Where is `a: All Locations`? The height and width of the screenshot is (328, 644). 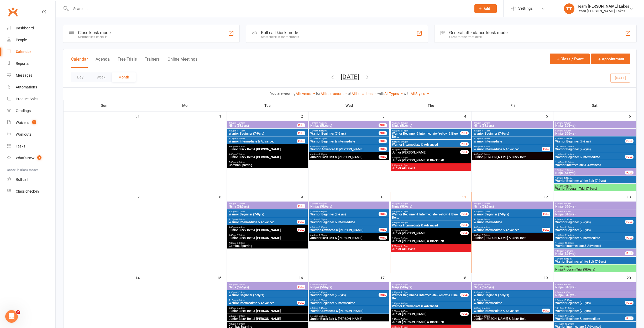 a: All Locations is located at coordinates (364, 94).